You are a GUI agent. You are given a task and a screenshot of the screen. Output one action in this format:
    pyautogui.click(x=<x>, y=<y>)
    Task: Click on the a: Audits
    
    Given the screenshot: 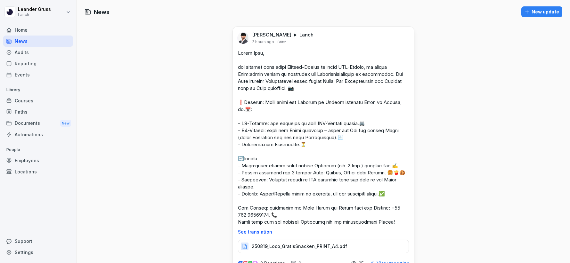 What is the action you would take?
    pyautogui.click(x=38, y=52)
    